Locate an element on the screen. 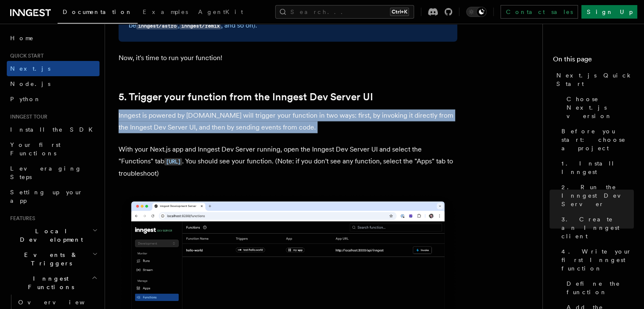  a: Documentation is located at coordinates (98, 13).